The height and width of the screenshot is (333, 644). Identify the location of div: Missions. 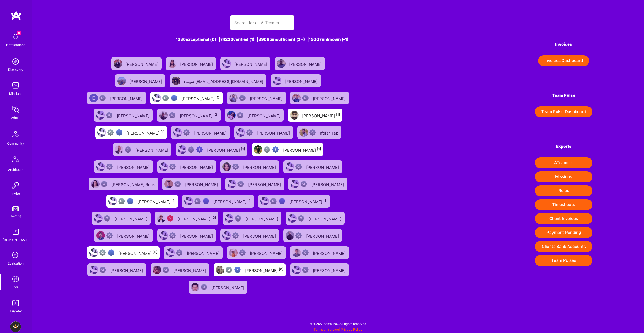
(15, 93).